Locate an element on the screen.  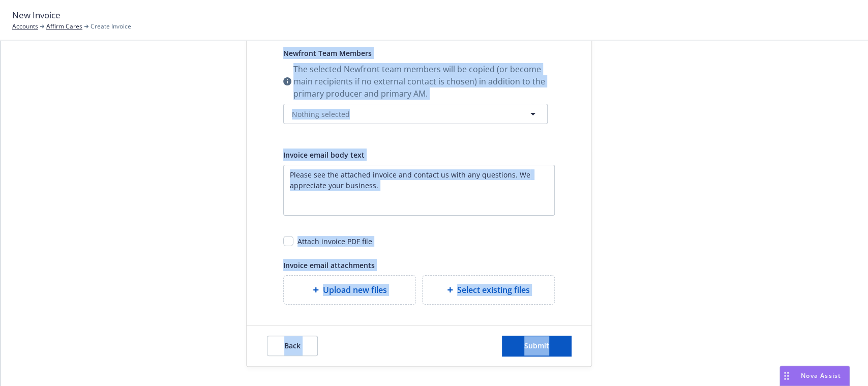
span: Newfront Team Members is located at coordinates (328, 53).